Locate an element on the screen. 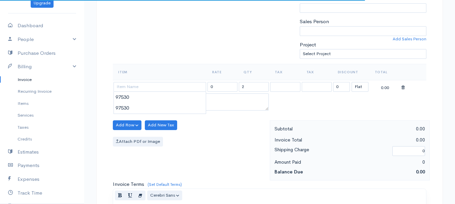 This screenshot has width=455, height=204. button: Underline (CTRL+U) is located at coordinates (130, 196).